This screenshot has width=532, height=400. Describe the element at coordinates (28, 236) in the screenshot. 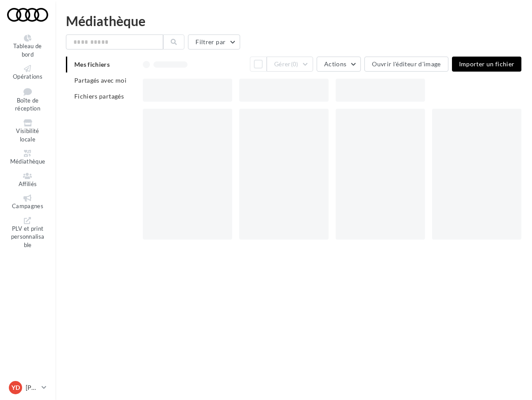

I see `span: PLV et print personnalisable` at that location.